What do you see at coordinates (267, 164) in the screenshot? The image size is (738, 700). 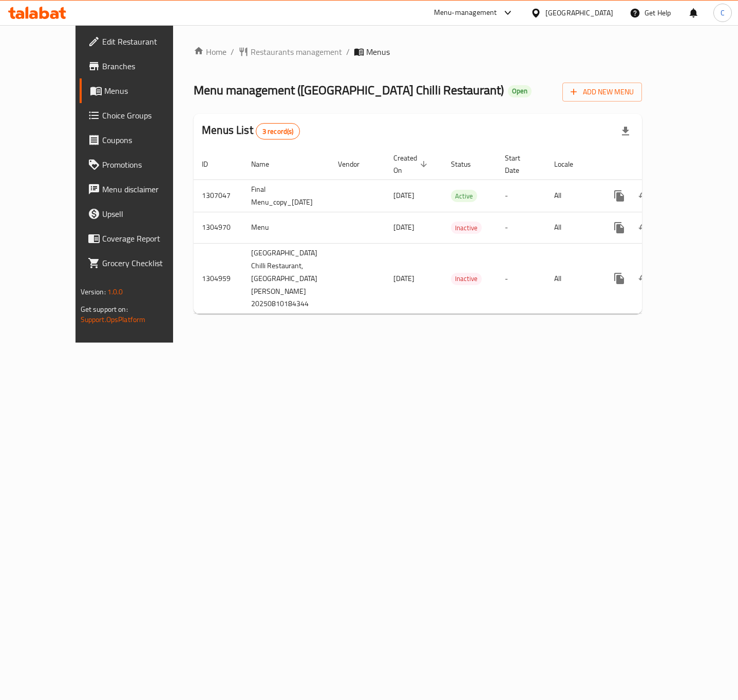 I see `span: Name` at bounding box center [267, 164].